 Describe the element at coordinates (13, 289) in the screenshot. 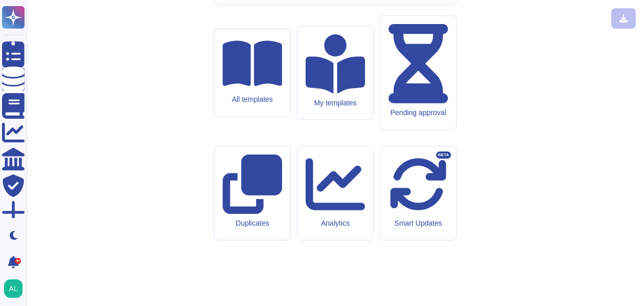

I see `img: user` at that location.